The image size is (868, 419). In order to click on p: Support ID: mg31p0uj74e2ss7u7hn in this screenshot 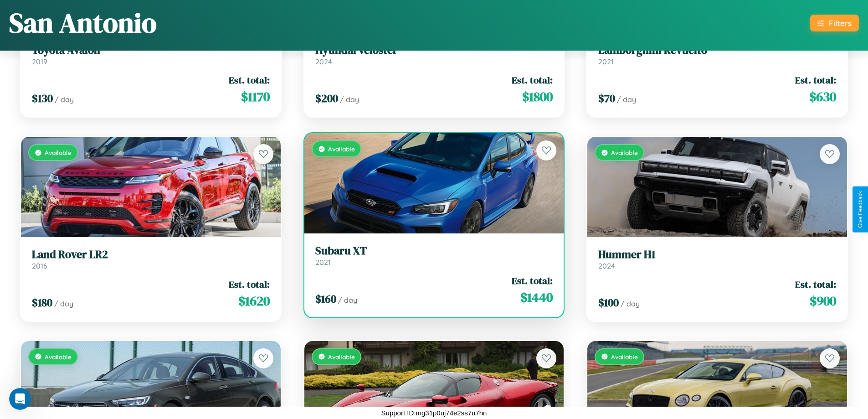, I will do `click(435, 413)`.